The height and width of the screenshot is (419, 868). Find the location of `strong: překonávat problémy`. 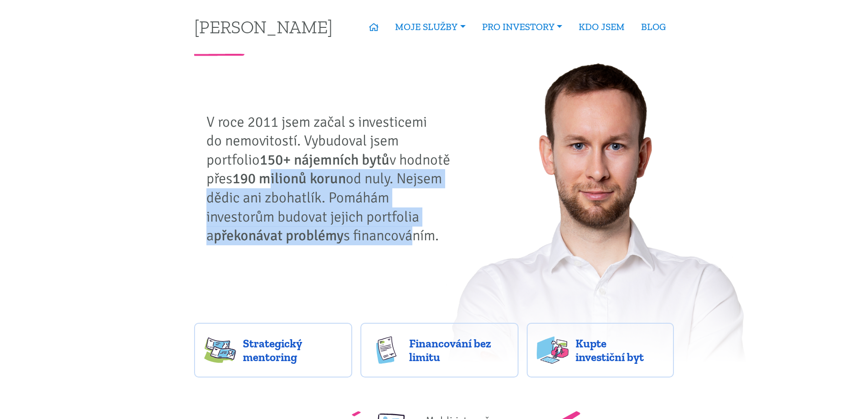

strong: překonávat problémy is located at coordinates (279, 235).